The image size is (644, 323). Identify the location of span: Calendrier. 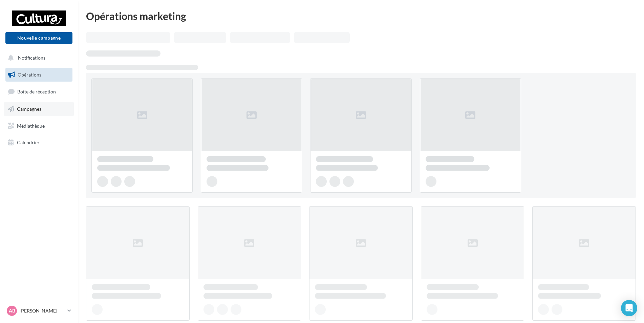
(28, 142).